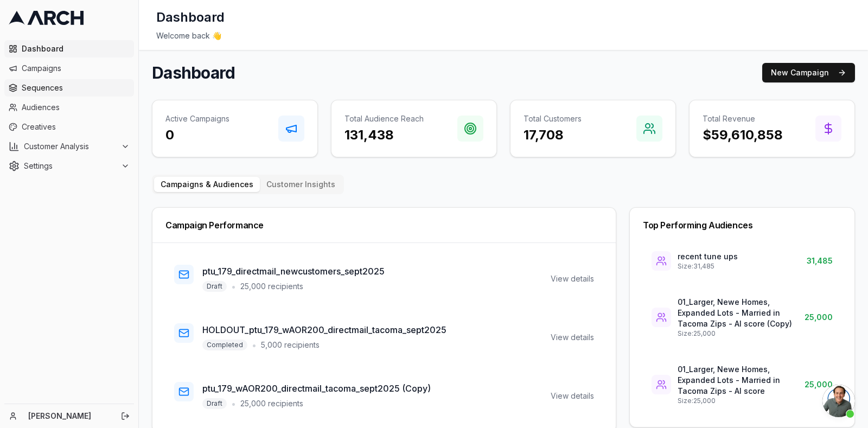 The height and width of the screenshot is (428, 868). What do you see at coordinates (76, 107) in the screenshot?
I see `span: Audiences` at bounding box center [76, 107].